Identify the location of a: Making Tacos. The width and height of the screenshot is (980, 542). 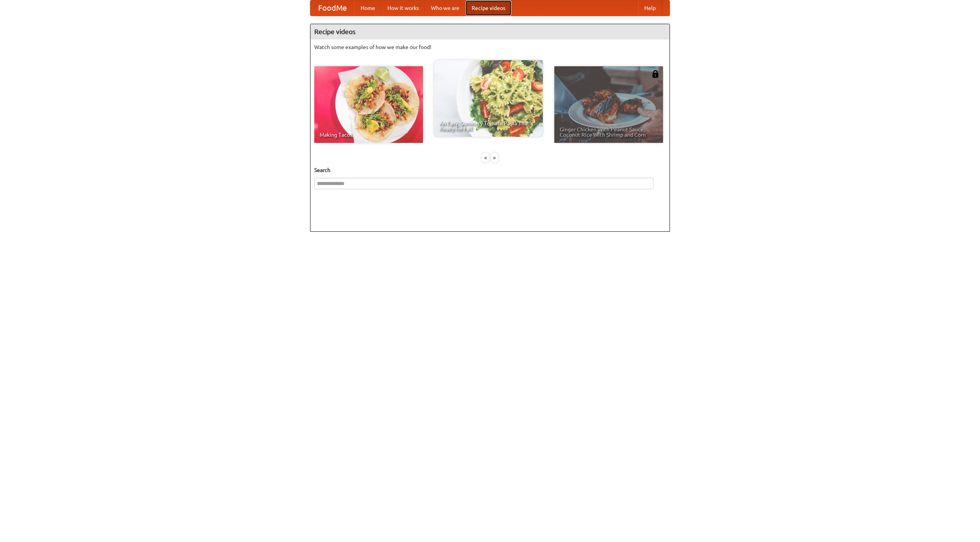
(368, 105).